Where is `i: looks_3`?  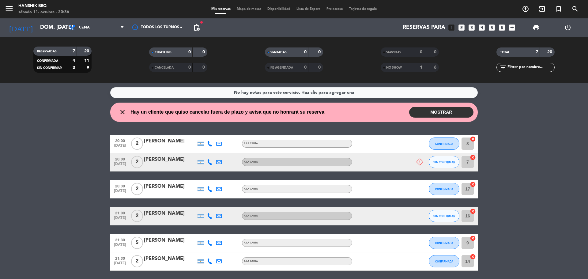
i: looks_3 is located at coordinates (471, 28).